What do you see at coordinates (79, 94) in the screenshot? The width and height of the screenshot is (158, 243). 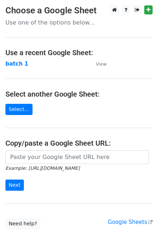 I see `h4: Select another Google Sheet:` at bounding box center [79, 94].